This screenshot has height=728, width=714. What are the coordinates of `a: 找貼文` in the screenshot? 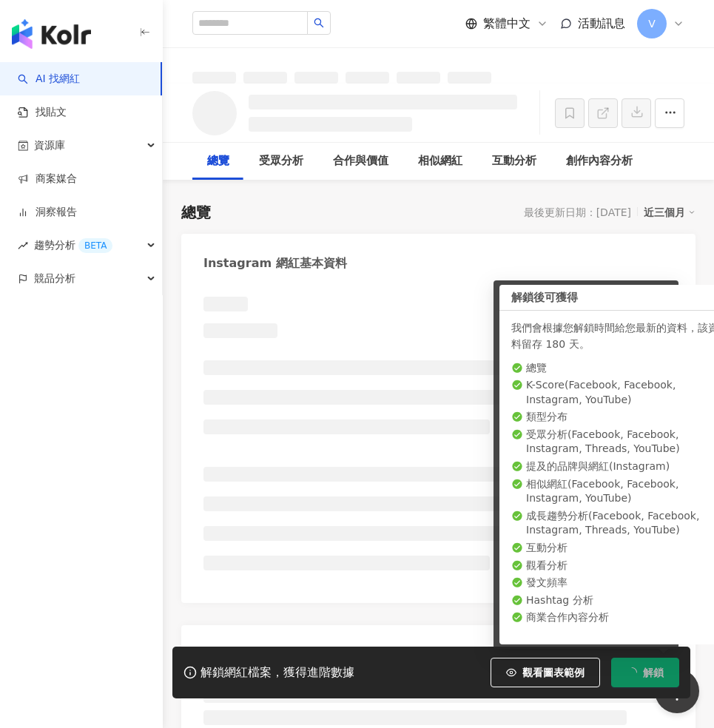 It's located at (42, 112).